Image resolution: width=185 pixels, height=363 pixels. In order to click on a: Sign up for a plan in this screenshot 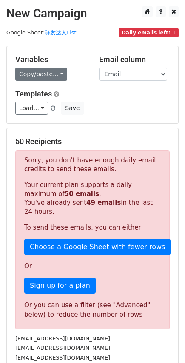, I will do `click(60, 285)`.